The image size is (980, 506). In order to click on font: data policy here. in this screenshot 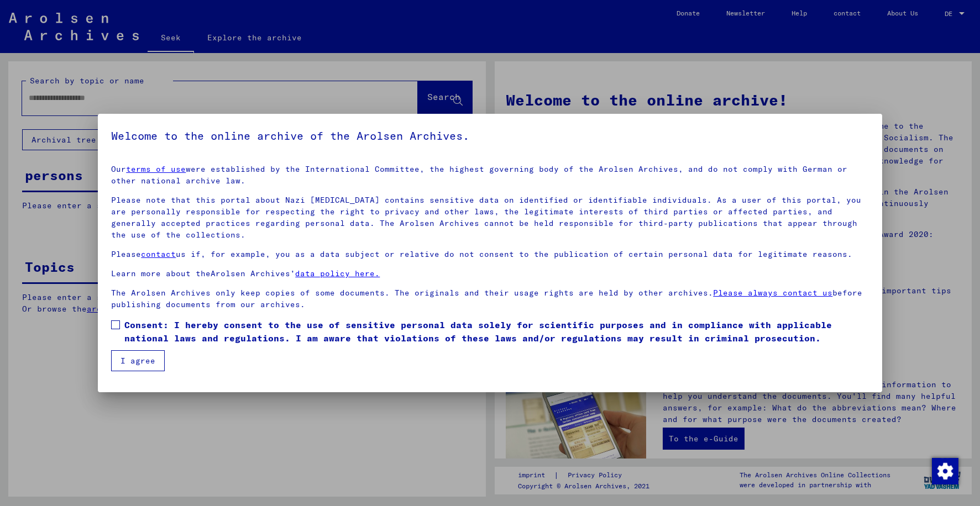, I will do `click(337, 274)`.